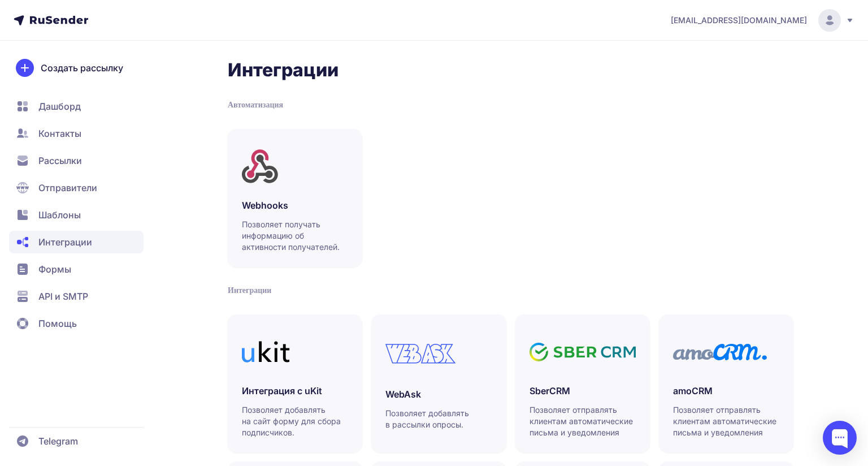 The width and height of the screenshot is (868, 466). What do you see at coordinates (58, 323) in the screenshot?
I see `span: Помощь` at bounding box center [58, 323].